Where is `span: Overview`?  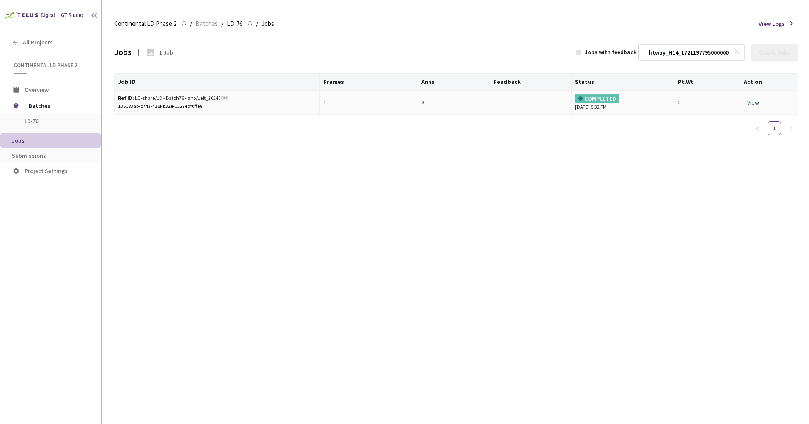
span: Overview is located at coordinates (36, 90).